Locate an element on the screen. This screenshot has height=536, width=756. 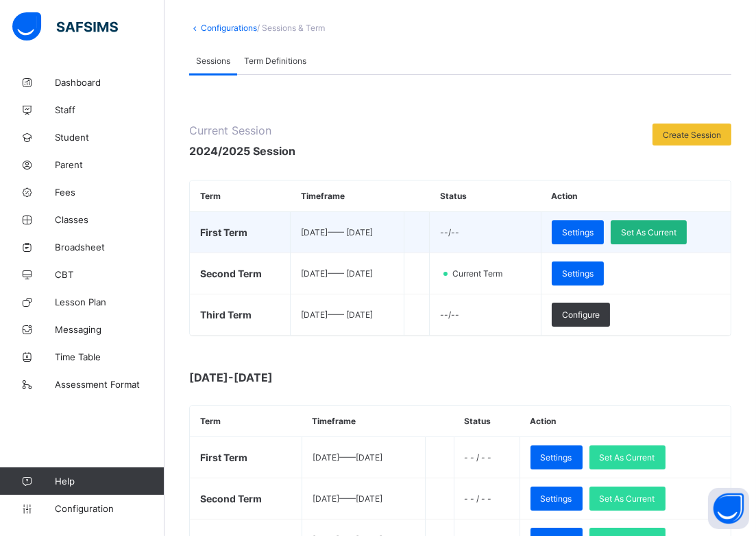
span: / Sessions & Term is located at coordinates (291, 27).